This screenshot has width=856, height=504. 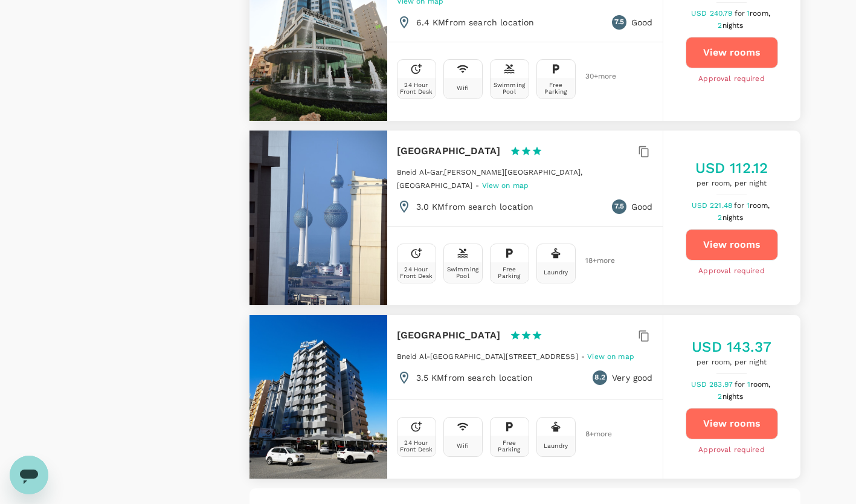 I want to click on h5: USD 112.12, so click(x=732, y=168).